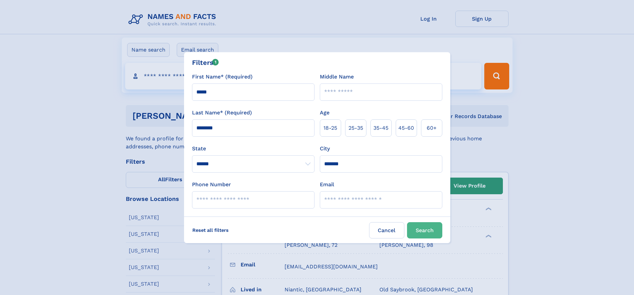 Image resolution: width=634 pixels, height=295 pixels. What do you see at coordinates (406, 128) in the screenshot?
I see `span: 45‑60` at bounding box center [406, 128].